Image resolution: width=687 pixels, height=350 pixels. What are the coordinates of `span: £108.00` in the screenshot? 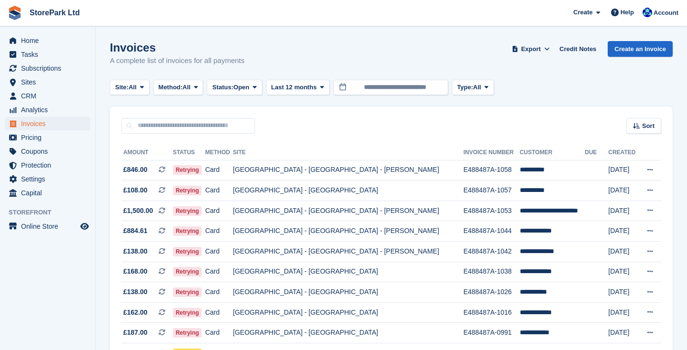 It's located at (135, 190).